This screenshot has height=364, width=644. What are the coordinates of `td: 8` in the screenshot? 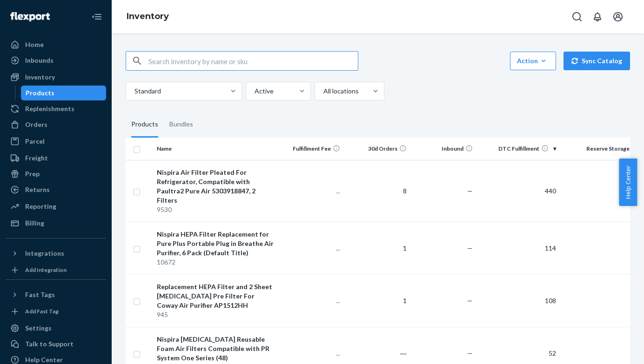 It's located at (377, 191).